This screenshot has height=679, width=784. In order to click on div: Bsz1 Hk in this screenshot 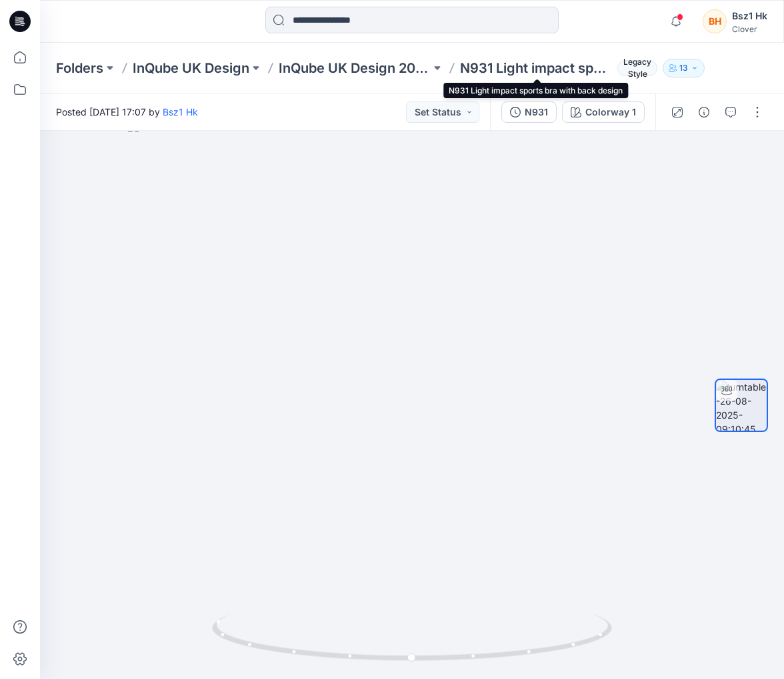, I will do `click(750, 16)`.